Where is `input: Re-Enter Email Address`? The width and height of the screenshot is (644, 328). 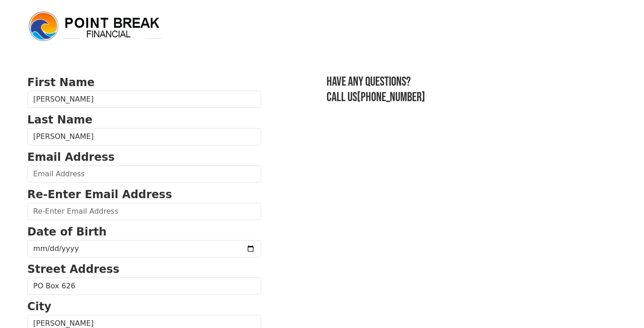 input: Re-Enter Email Address is located at coordinates (144, 211).